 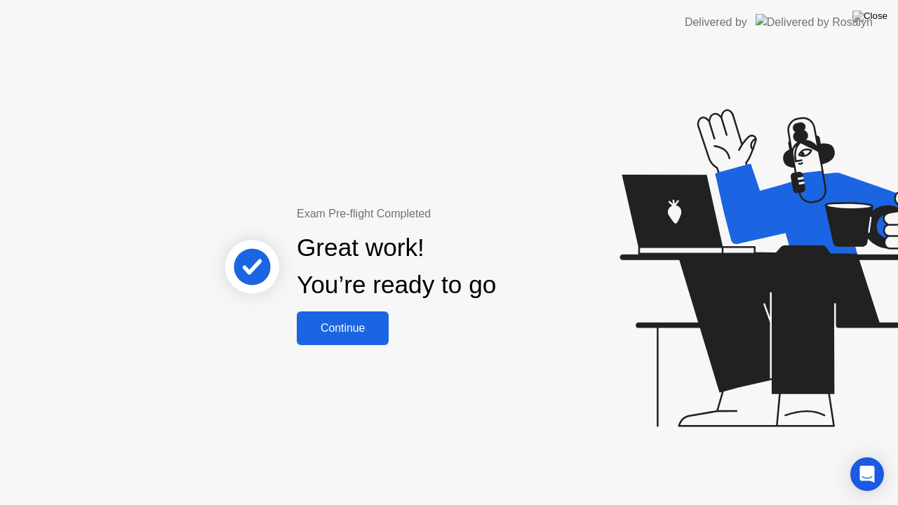 I want to click on div: Continue, so click(x=343, y=329).